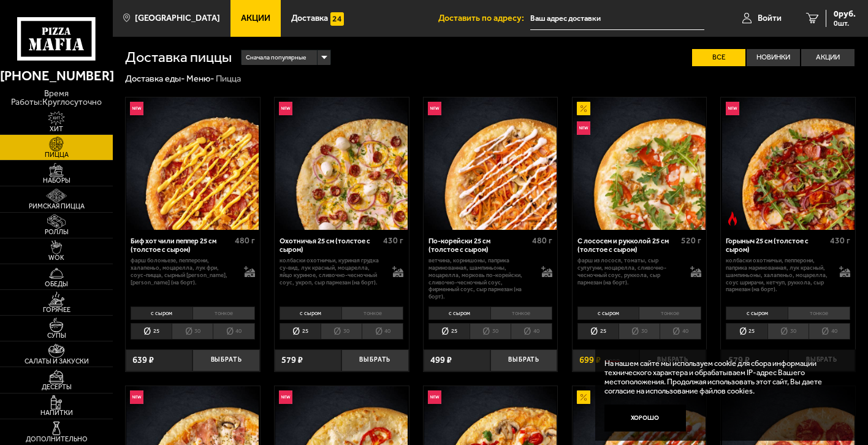 The height and width of the screenshot is (445, 868). I want to click on img: Острое блюдо, so click(733, 218).